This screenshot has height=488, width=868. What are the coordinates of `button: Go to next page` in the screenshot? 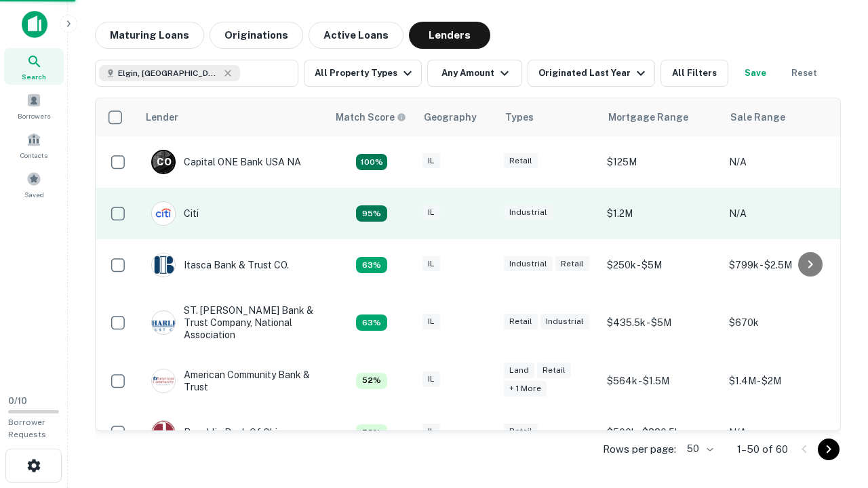 It's located at (829, 450).